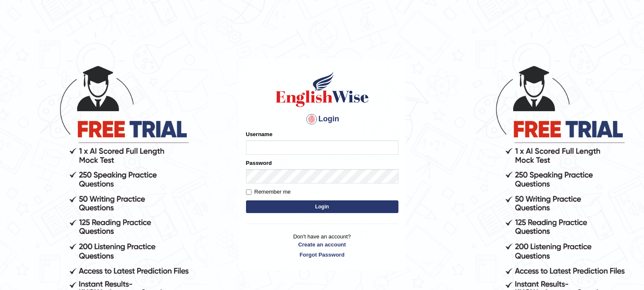  What do you see at coordinates (322, 245) in the screenshot?
I see `a: Create an account` at bounding box center [322, 245].